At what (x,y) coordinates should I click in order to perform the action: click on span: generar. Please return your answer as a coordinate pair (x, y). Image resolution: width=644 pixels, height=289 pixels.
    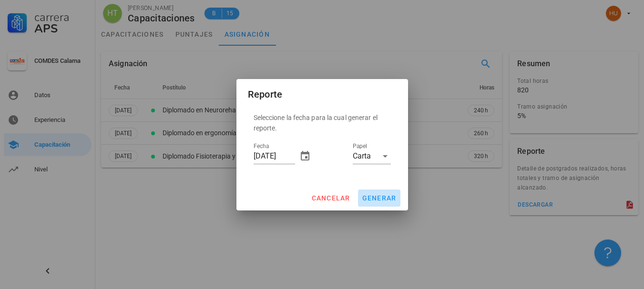
    Looking at the image, I should click on (379, 198).